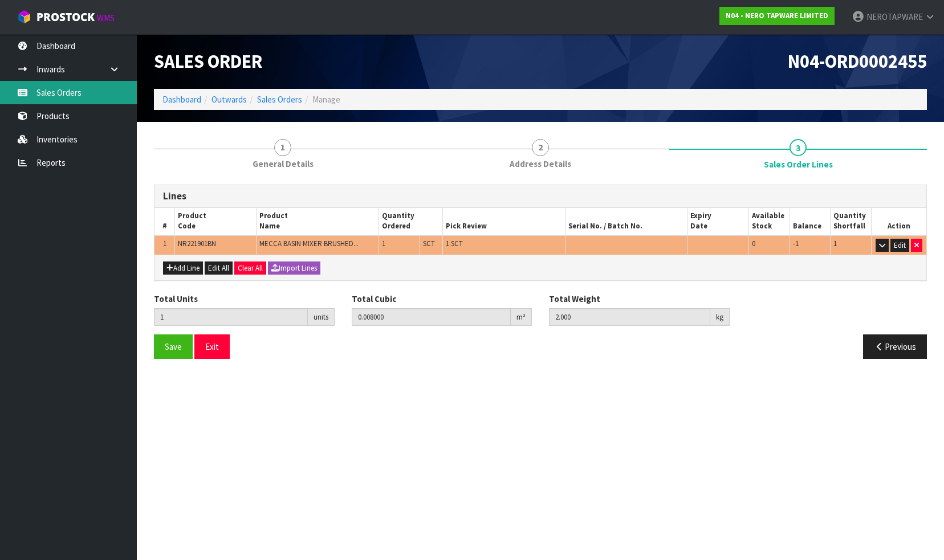 This screenshot has height=560, width=944. What do you see at coordinates (309, 243) in the screenshot?
I see `span: MECCA BASIN MIXER BRUSHED...` at bounding box center [309, 243].